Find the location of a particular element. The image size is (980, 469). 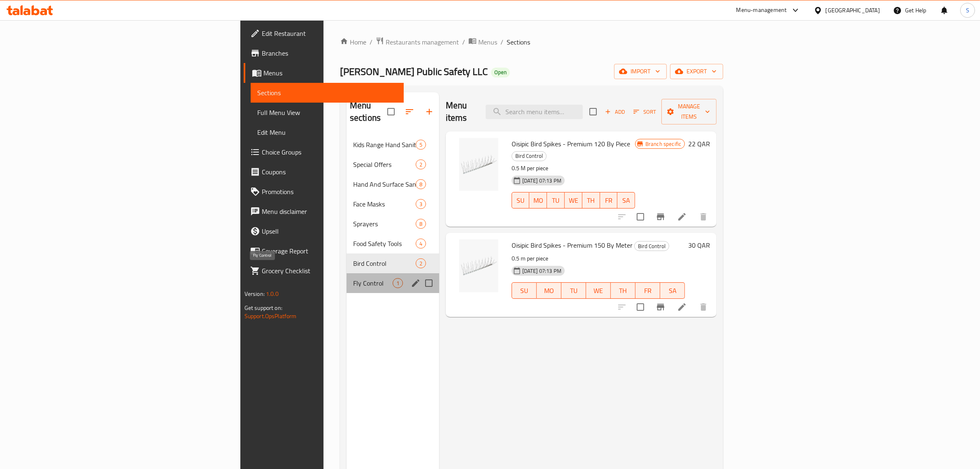

span: 8 is located at coordinates (421, 184).